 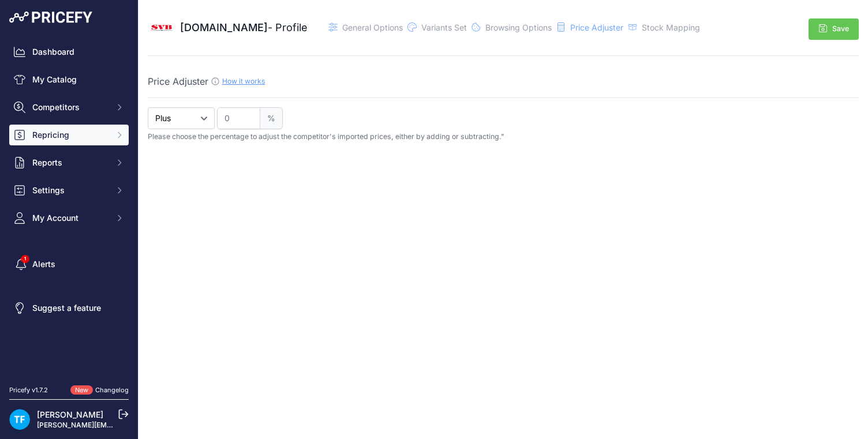 I want to click on p: Please choose the percentage to adjust the competitor's imported prices, either by adding or subt..., so click(x=503, y=136).